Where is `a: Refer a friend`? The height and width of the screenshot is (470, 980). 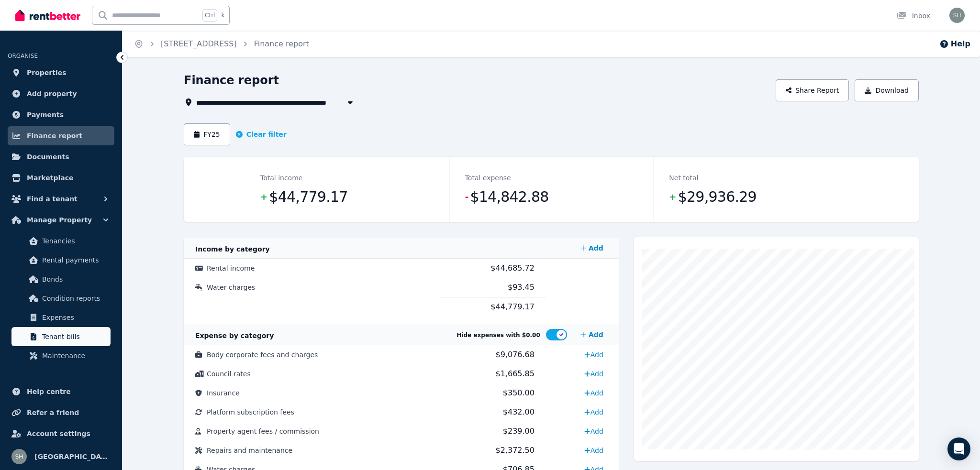 a: Refer a friend is located at coordinates (61, 413).